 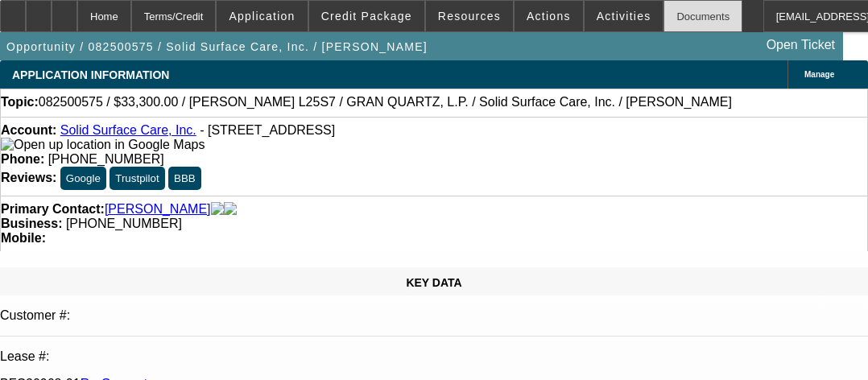 What do you see at coordinates (23, 158) in the screenshot?
I see `strong: Phone:` at bounding box center [23, 158].